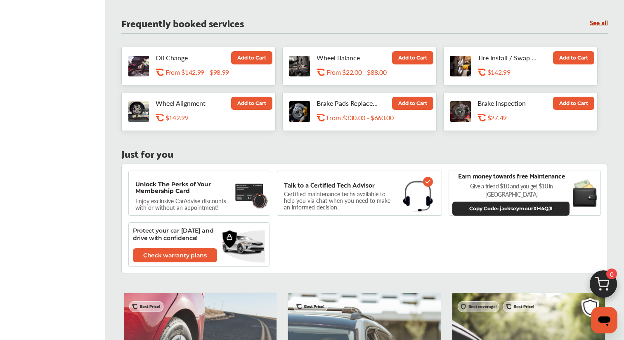 The image size is (624, 340). Describe the element at coordinates (300, 66) in the screenshot. I see `img: tire-wheel-balance-thumb.jpg` at that location.